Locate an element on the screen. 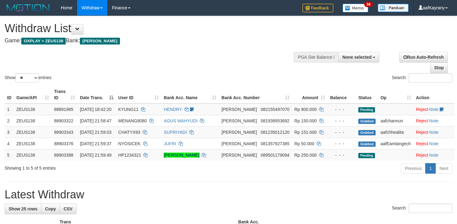 This screenshot has width=457, height=224. th: Status is located at coordinates (367, 94).